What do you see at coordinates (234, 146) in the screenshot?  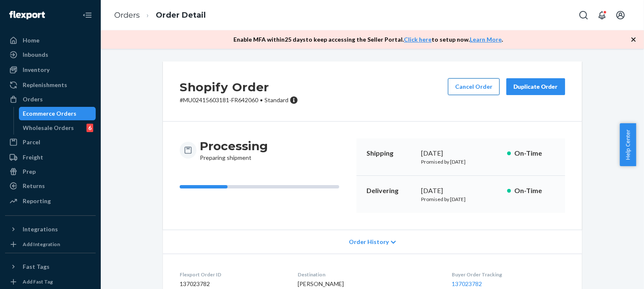 I see `h3: Processing` at bounding box center [234, 146].